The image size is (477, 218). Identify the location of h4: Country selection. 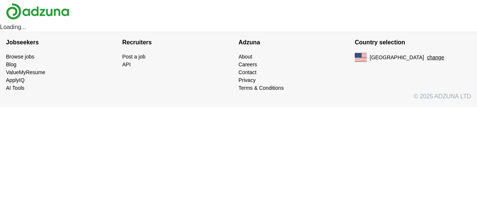
(413, 42).